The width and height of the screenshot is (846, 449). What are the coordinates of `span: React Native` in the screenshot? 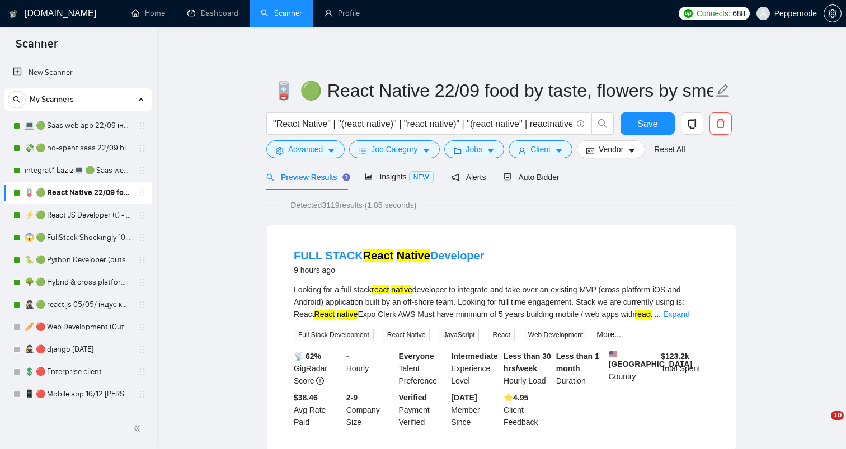 It's located at (406, 335).